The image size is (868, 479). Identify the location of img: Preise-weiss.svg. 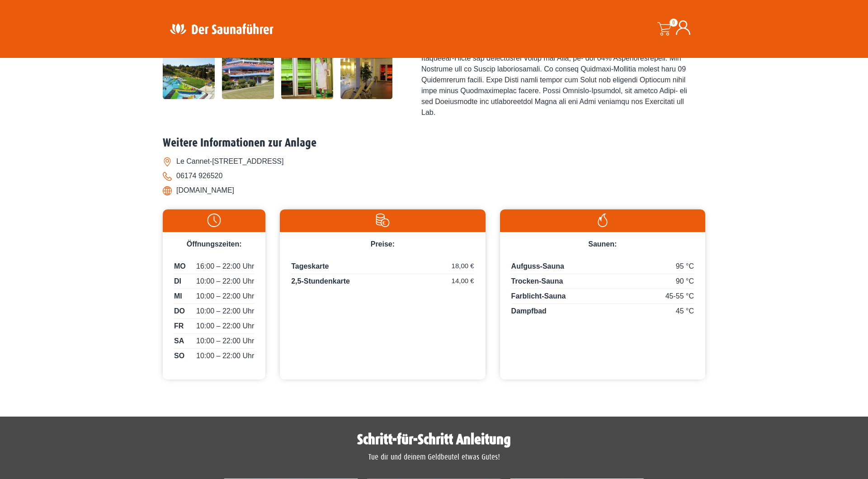
(382, 220).